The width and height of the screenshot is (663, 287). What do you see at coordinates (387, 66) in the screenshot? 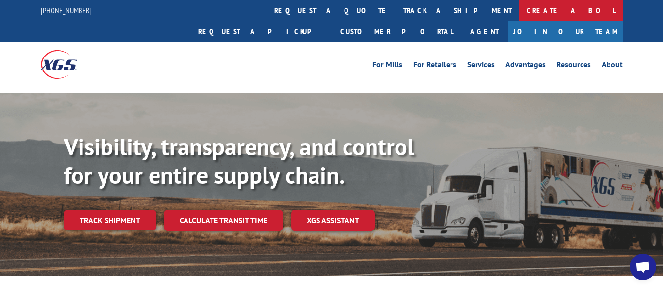
I see `a: For Mills` at bounding box center [387, 66].